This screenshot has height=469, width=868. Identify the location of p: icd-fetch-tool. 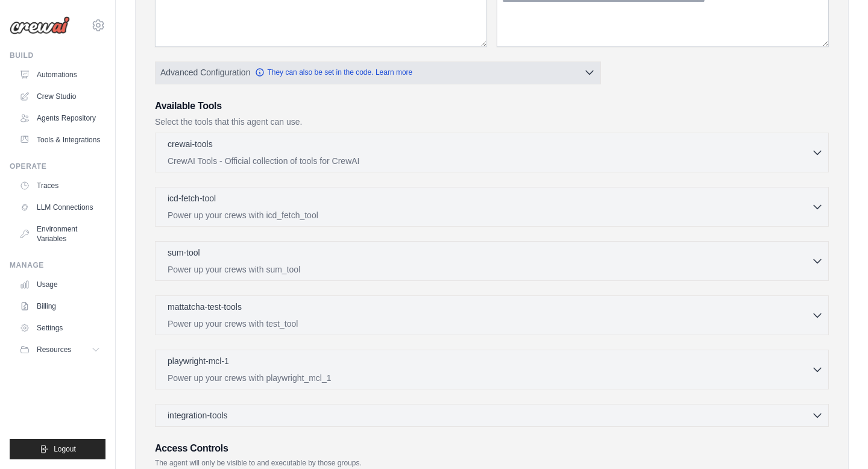
(191, 198).